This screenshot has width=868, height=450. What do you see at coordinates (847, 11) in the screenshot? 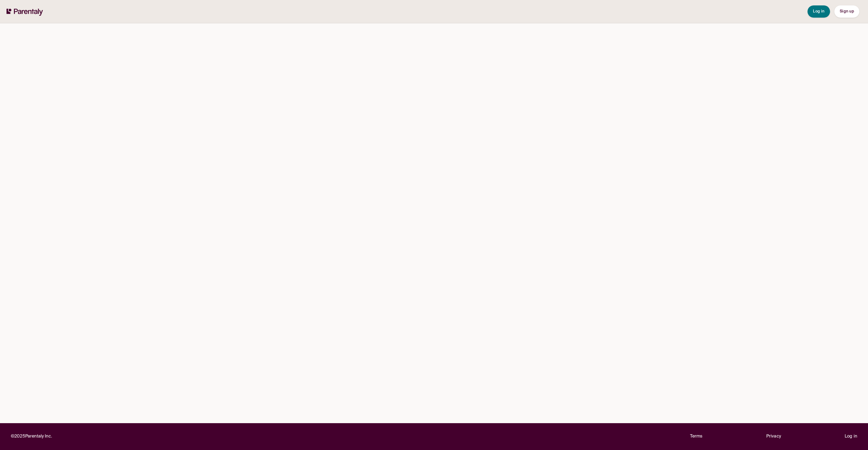
I see `button: Sign up` at bounding box center [847, 11].